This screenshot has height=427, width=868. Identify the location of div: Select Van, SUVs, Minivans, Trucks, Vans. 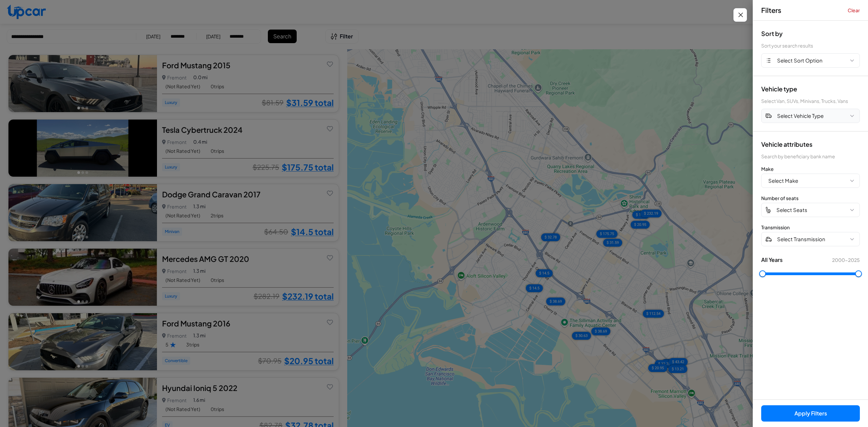
(810, 101).